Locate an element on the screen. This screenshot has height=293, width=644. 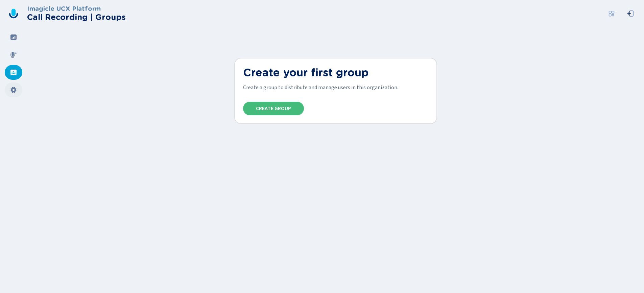
svg: groups-filled is located at coordinates (13, 72).